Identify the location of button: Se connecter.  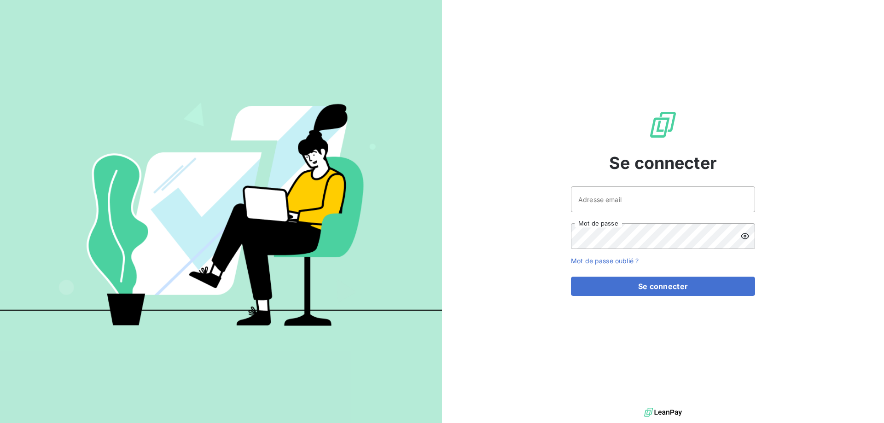
(663, 286).